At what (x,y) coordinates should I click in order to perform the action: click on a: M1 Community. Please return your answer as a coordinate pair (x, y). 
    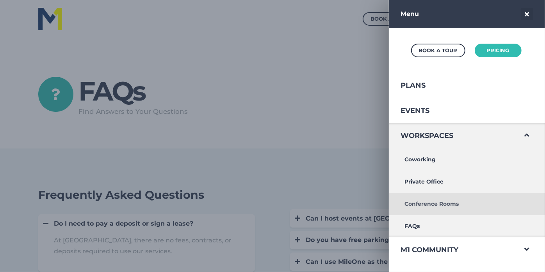
    Looking at the image, I should click on (452, 250).